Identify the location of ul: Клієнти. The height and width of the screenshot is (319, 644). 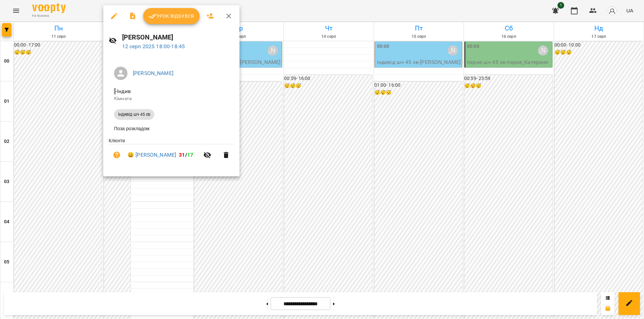
(171, 153).